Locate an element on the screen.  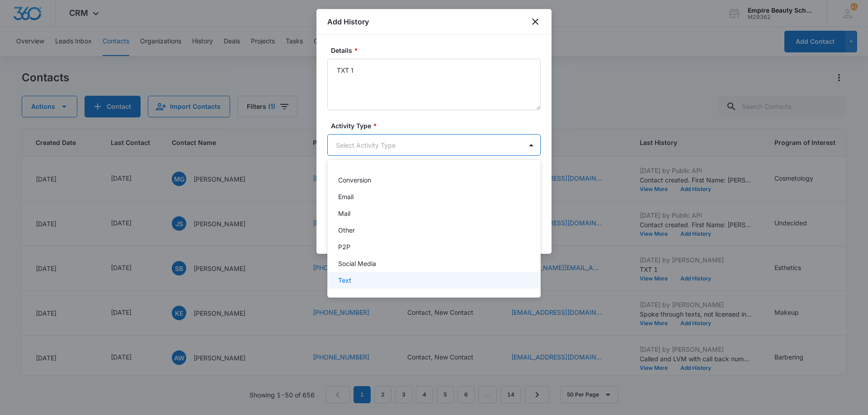
p: P2P is located at coordinates (344, 247).